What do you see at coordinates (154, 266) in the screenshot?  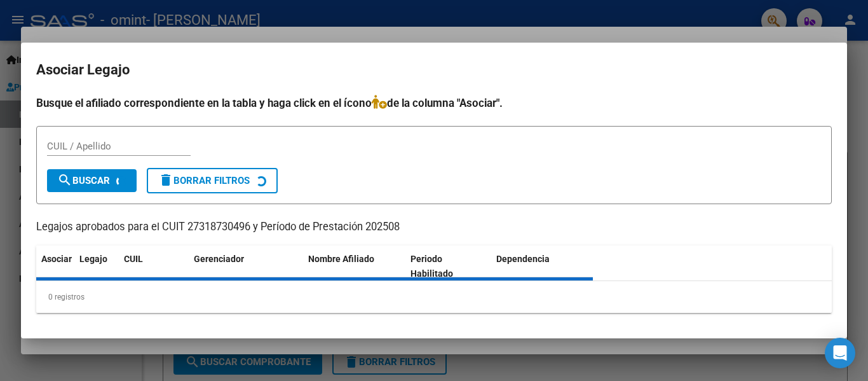 I see `datatable-header-cell: CUIL` at bounding box center [154, 266].